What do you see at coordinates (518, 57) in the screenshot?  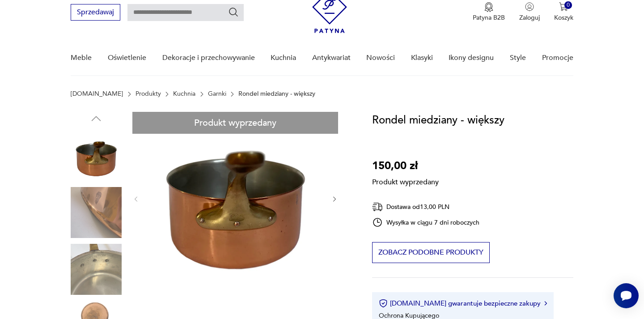 I see `a: Style` at bounding box center [518, 57].